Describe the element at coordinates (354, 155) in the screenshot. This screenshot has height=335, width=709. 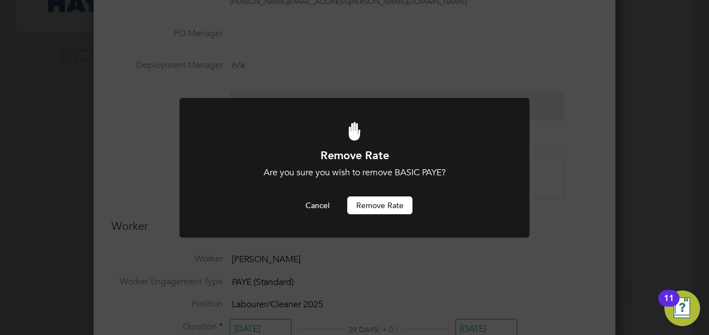
I see `h1: Remove Rate` at that location.